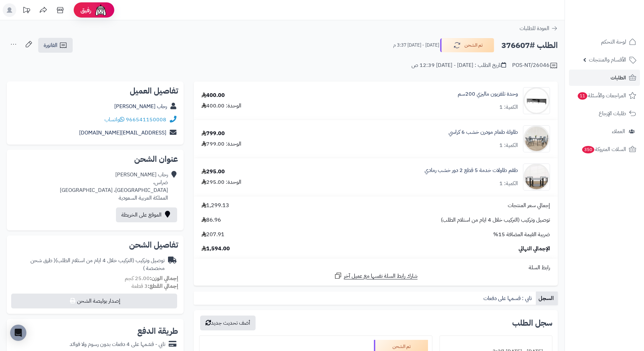  I want to click on a: وحدة تلفزيون ماليزي 200سم, so click(488, 94).